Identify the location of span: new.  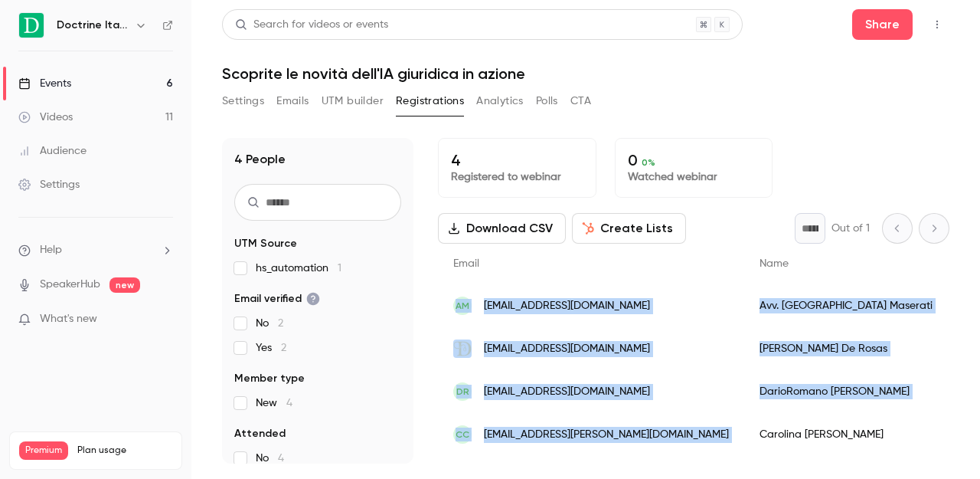
(125, 285).